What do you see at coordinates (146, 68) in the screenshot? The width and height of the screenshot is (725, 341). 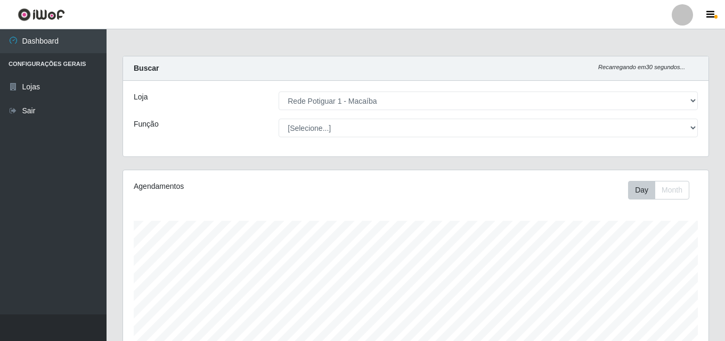 I see `strong: Buscar` at bounding box center [146, 68].